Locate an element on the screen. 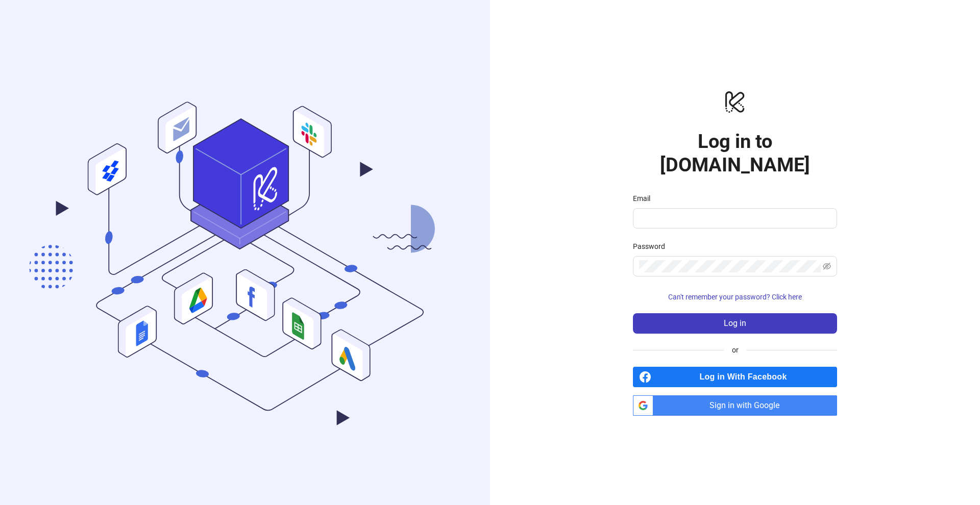 Image resolution: width=980 pixels, height=505 pixels. label: Email is located at coordinates (644, 199).